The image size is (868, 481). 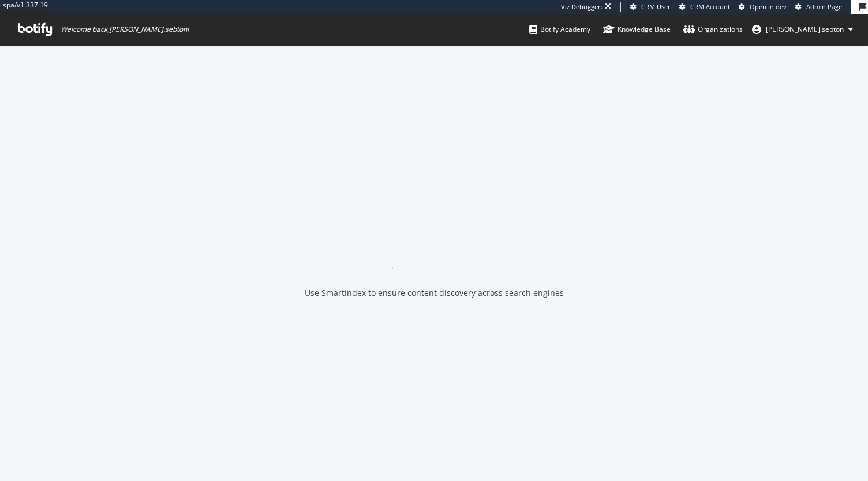 What do you see at coordinates (705, 7) in the screenshot?
I see `a: CRM Account` at bounding box center [705, 7].